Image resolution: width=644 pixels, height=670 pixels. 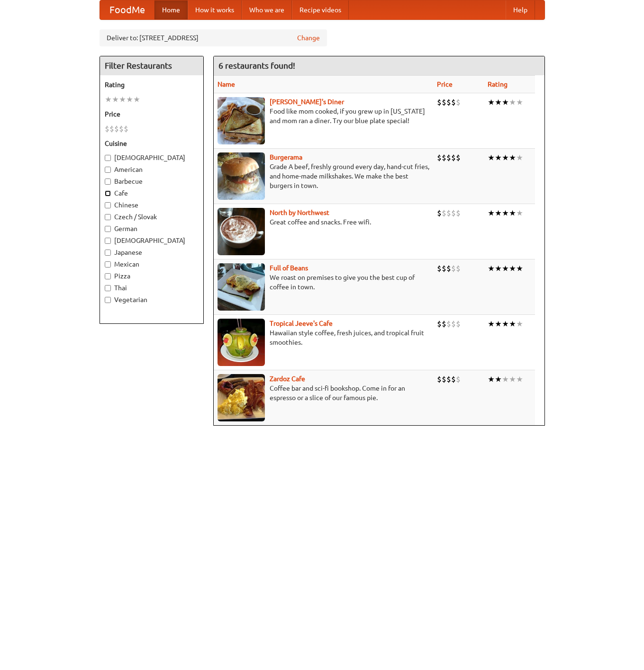 I want to click on a: Tropical Jeeve's Cafe, so click(x=301, y=324).